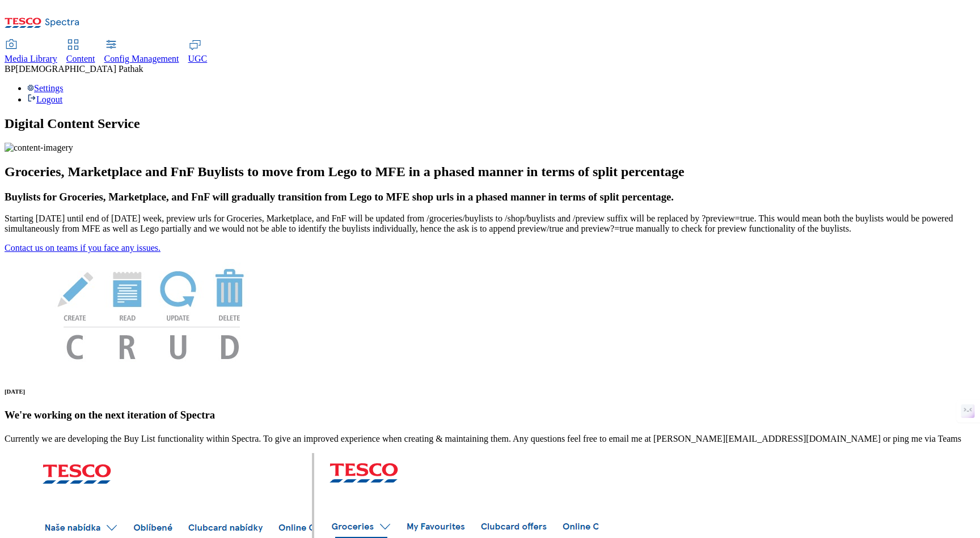  I want to click on a: Logout, so click(45, 99).